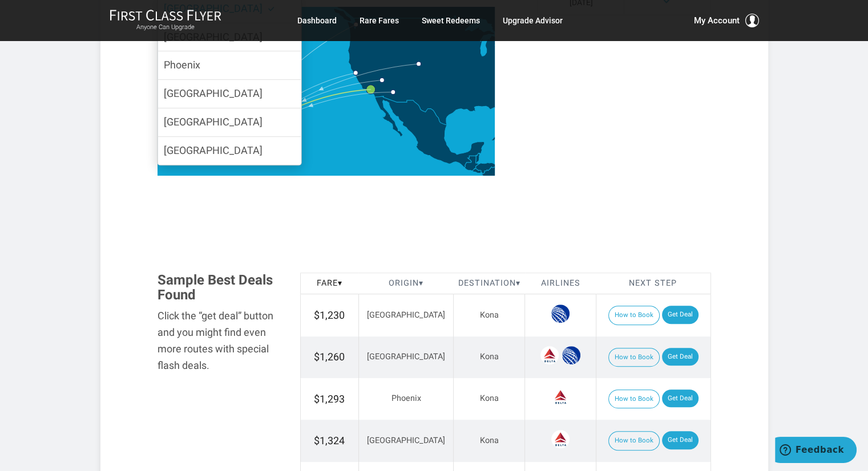  What do you see at coordinates (374, 89) in the screenshot?
I see `g: Los Angeles` at bounding box center [374, 89].